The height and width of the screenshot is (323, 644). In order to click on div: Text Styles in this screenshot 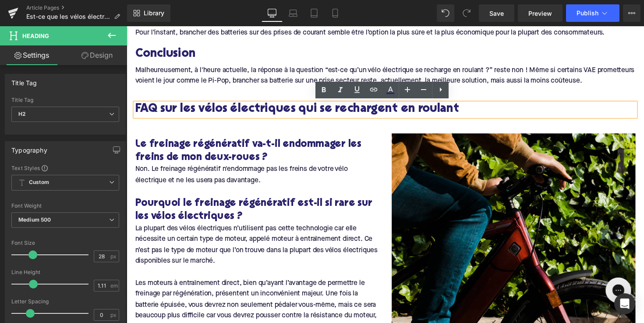, I will do `click(65, 168)`.